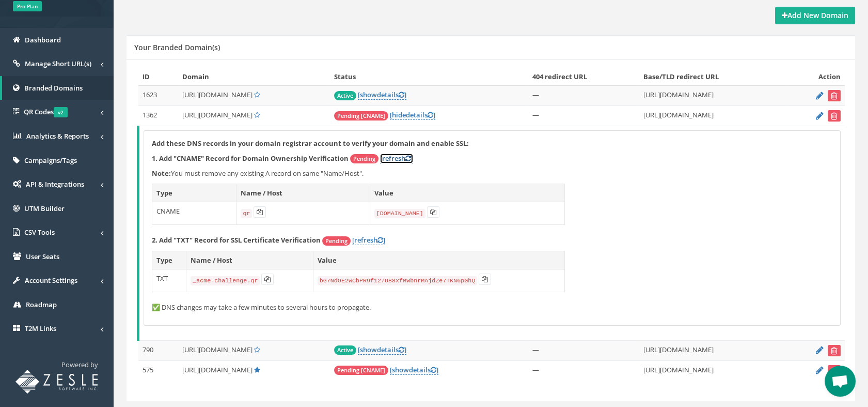 This screenshot has height=407, width=868. Describe the element at coordinates (27, 6) in the screenshot. I see `span: Pro Plan` at that location.